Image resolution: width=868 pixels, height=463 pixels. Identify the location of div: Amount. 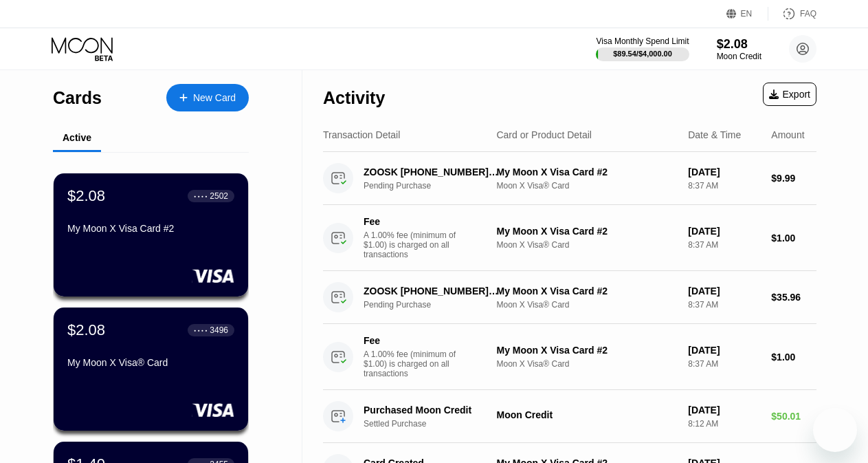
(787, 134).